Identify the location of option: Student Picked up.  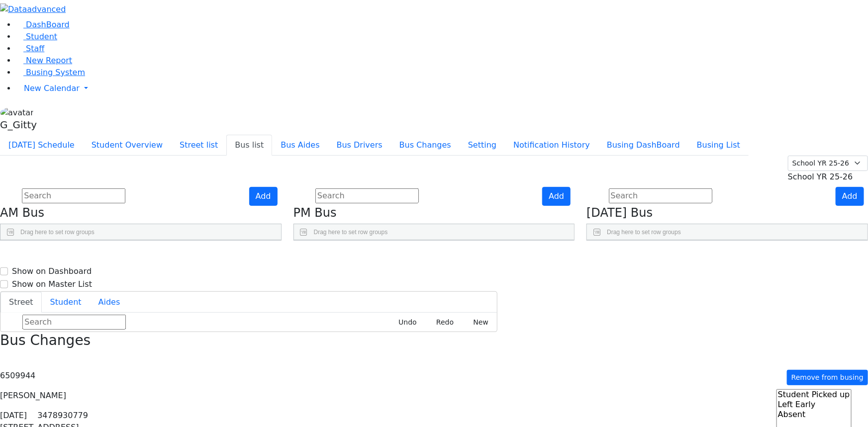
(814, 395).